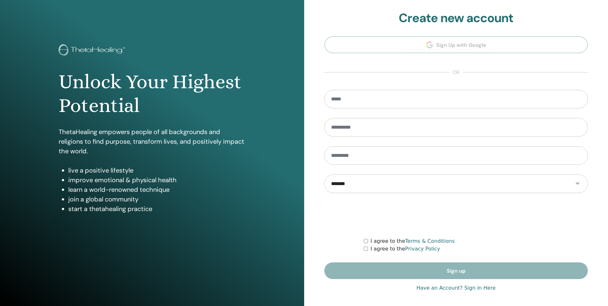  What do you see at coordinates (152, 141) in the screenshot?
I see `p: ThetaHealing empowers people of all backgrounds and religions to find purpose, transform lives, a...` at bounding box center [152, 141].